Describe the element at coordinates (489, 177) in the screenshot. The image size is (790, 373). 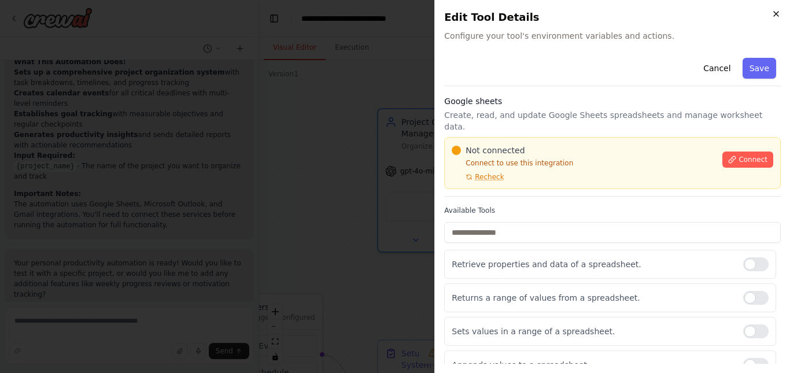
I see `span: Recheck` at that location.